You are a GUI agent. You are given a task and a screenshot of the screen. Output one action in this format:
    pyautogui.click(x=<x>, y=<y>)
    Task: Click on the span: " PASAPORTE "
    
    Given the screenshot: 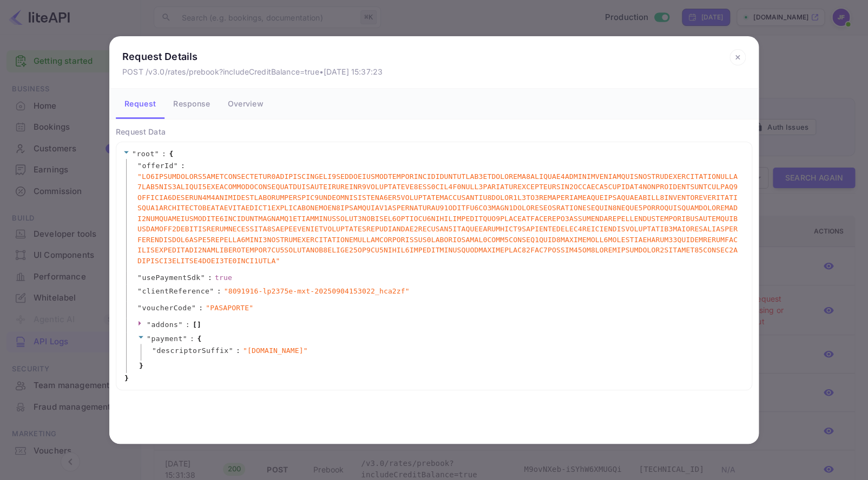 What is the action you would take?
    pyautogui.click(x=229, y=309)
    